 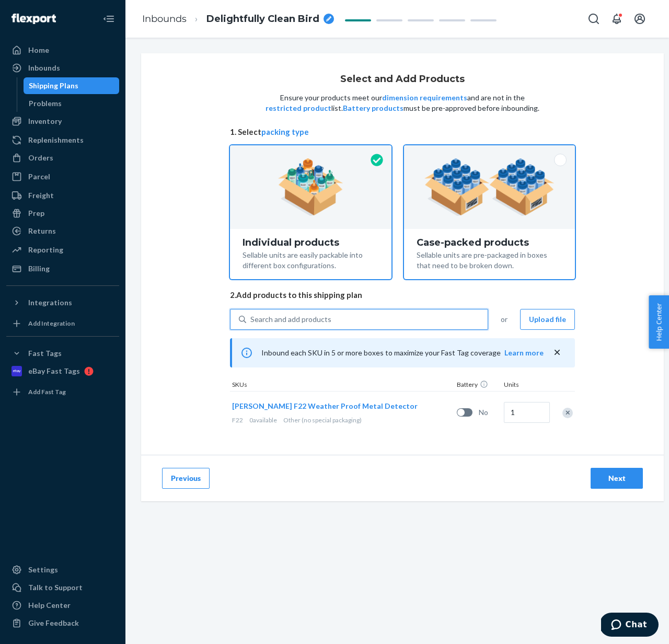 What do you see at coordinates (62, 570) in the screenshot?
I see `a: Settings` at bounding box center [62, 570].